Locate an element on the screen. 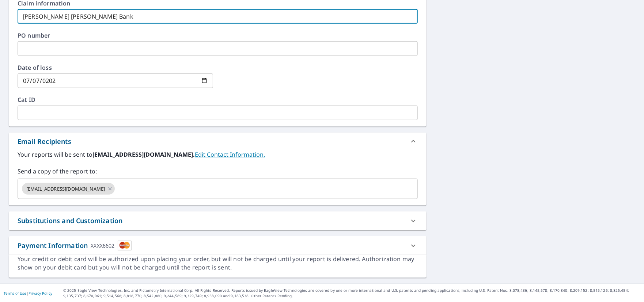 The image size is (644, 302). label: PO number is located at coordinates (217, 35).